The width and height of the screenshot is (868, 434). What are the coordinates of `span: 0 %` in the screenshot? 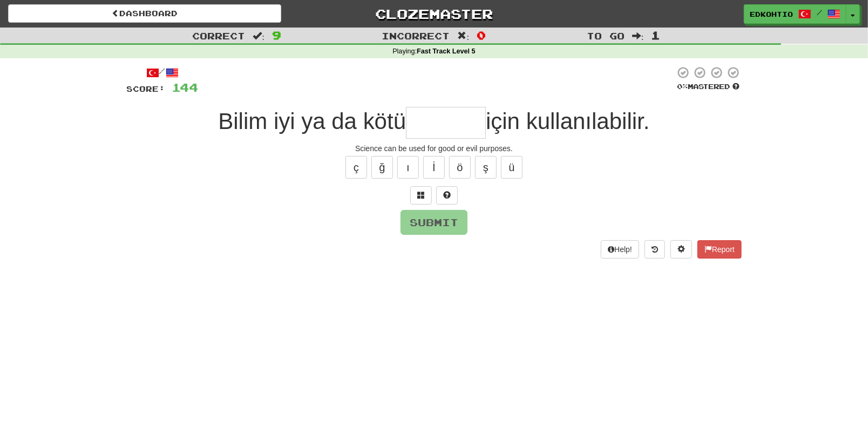 It's located at (682, 87).